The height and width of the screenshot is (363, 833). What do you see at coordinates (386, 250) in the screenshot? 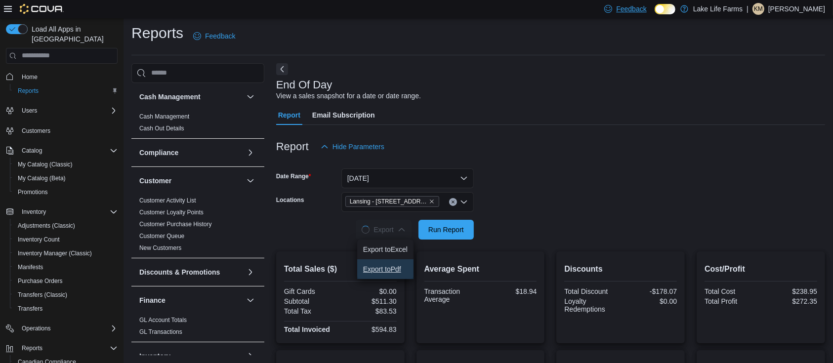
I see `button: Export toExcel` at bounding box center [386, 250].